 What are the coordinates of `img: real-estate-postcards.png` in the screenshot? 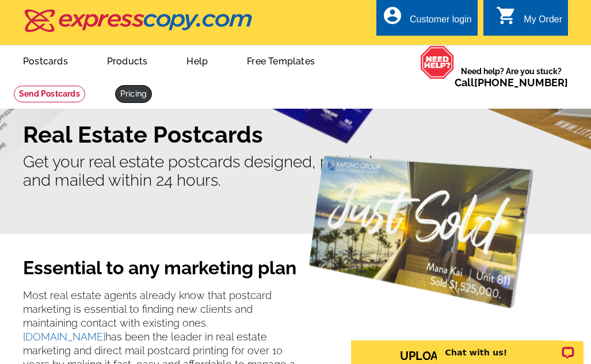 It's located at (421, 232).